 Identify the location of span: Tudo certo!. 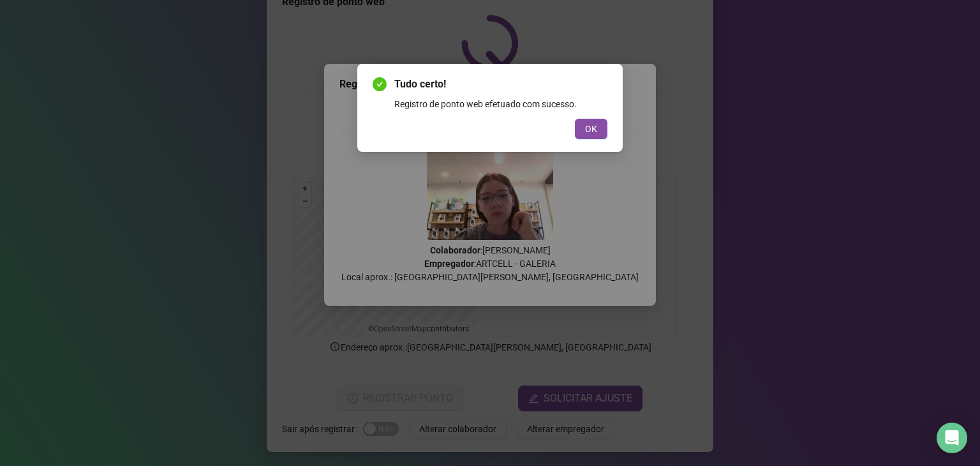
(501, 84).